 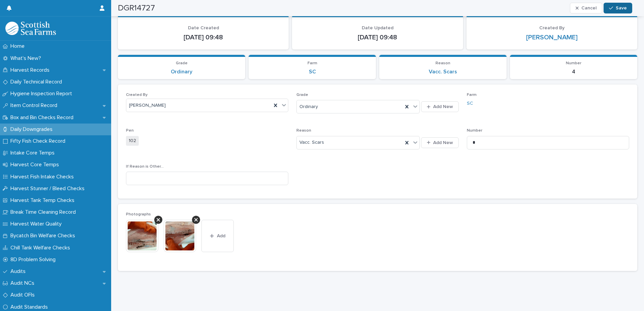 What do you see at coordinates (377, 28) in the screenshot?
I see `span: Date Updated` at bounding box center [377, 28].